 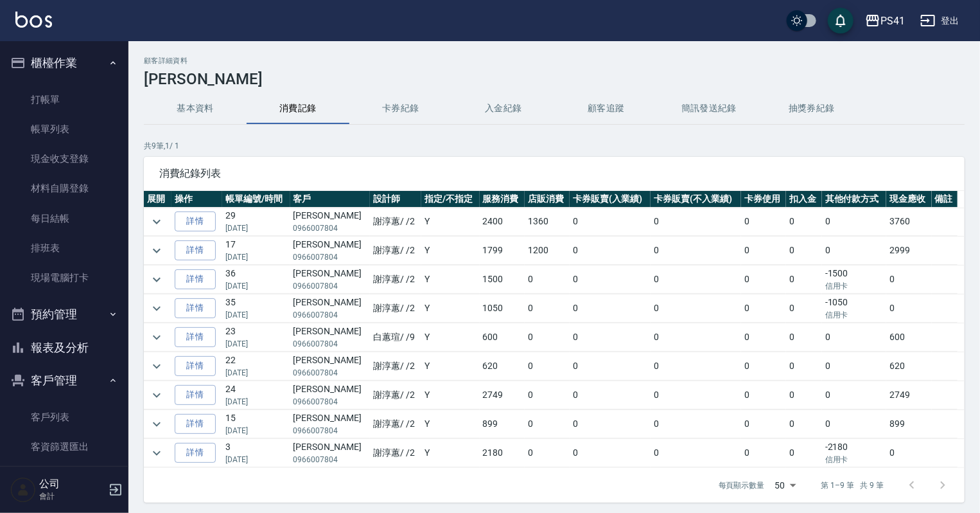 I want to click on th: 扣入金, so click(x=803, y=199).